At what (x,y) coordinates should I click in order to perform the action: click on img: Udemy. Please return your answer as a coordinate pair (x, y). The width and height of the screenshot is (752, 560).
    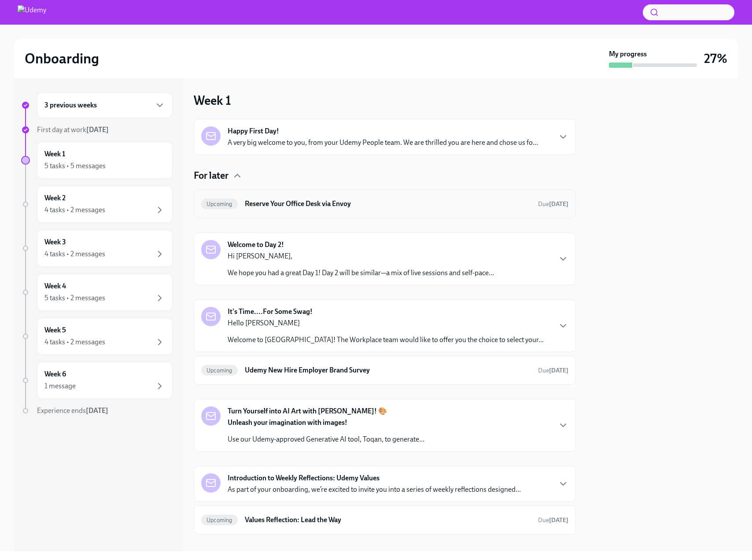
    Looking at the image, I should click on (32, 13).